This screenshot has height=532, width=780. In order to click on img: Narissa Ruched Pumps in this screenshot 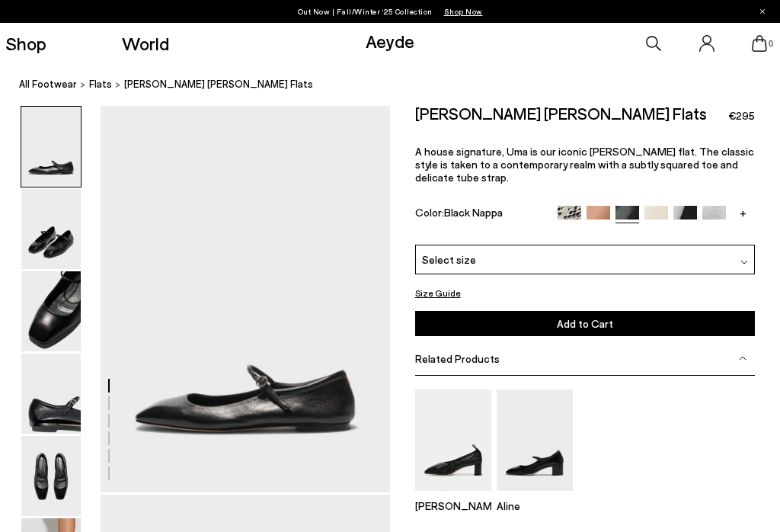, I will do `click(453, 439)`.